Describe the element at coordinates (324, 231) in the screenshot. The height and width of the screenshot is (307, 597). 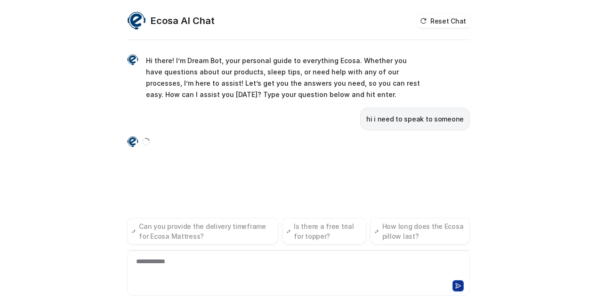
I see `button: Is there a free trial for topper?` at that location.